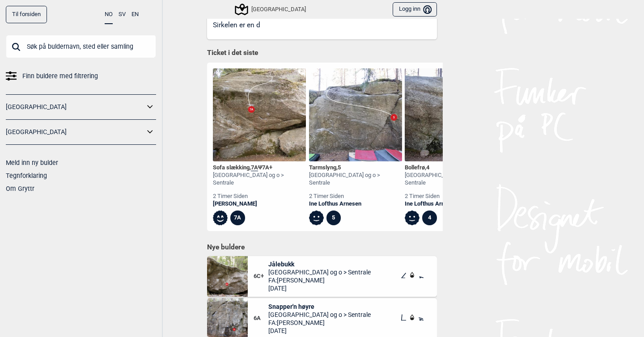  I want to click on img: Sofa slaekking, so click(260, 114).